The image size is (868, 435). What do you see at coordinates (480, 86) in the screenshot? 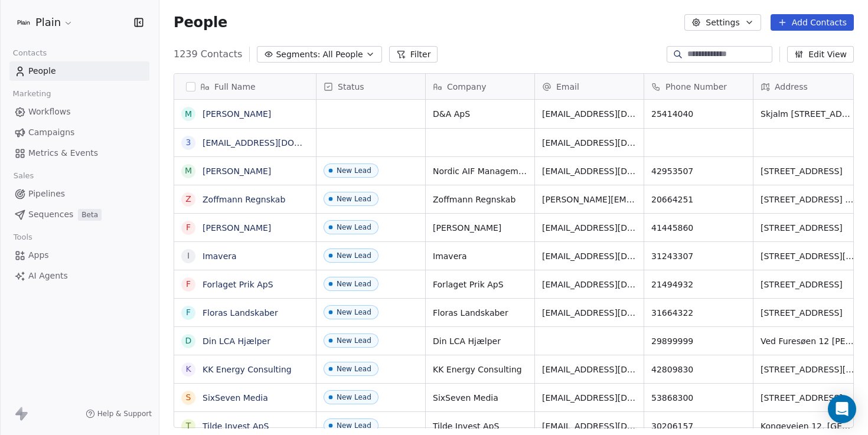
I see `div: Company` at bounding box center [480, 86].